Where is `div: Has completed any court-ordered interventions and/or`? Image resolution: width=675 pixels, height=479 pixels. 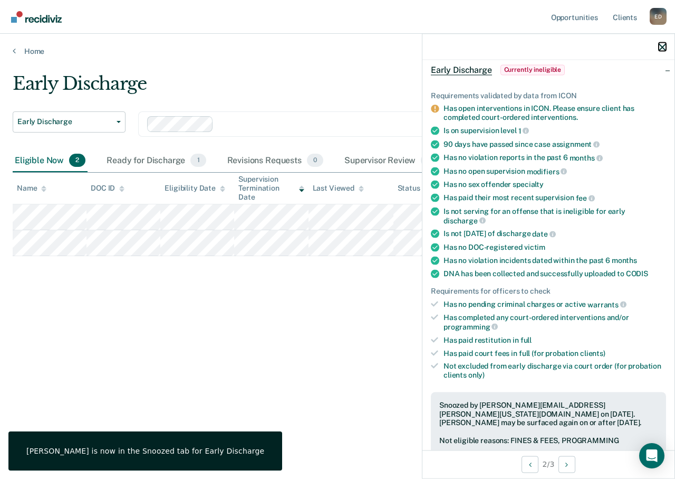
div: Has completed any court-ordered interventions and/or is located at coordinates (555, 322).